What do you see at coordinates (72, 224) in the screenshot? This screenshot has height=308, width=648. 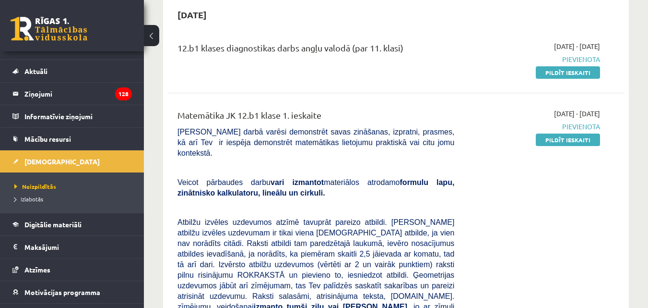 I see `a: Digitālie materiāli` at bounding box center [72, 224].